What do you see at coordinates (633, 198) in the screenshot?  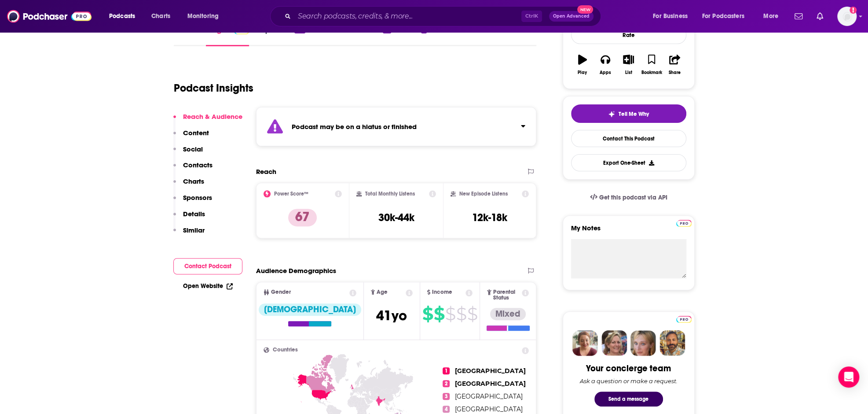 I see `span: Get this podcast via API` at bounding box center [633, 198].